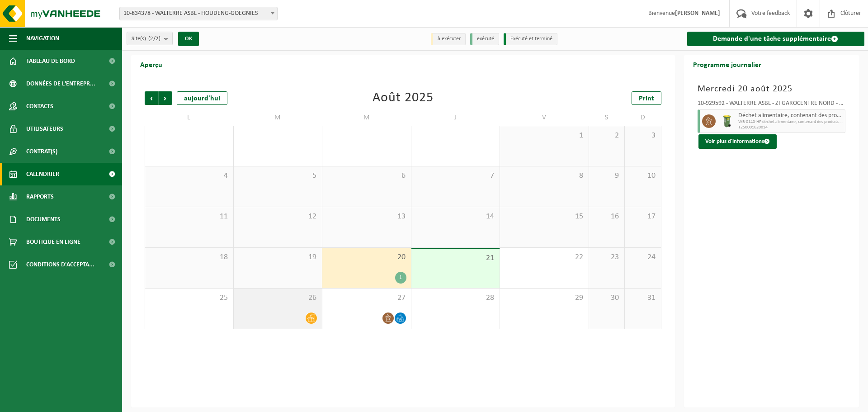 This screenshot has height=412, width=868. Describe the element at coordinates (545, 298) in the screenshot. I see `span: 29` at that location.